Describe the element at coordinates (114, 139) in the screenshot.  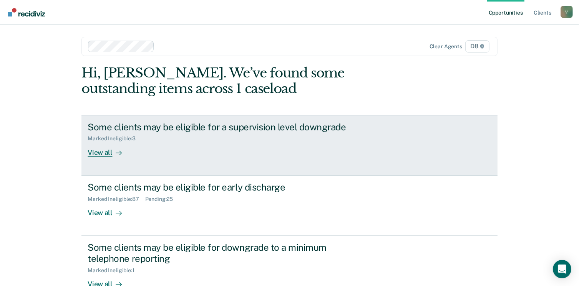
I see `div: Marked Ineligible : 3` at that location.